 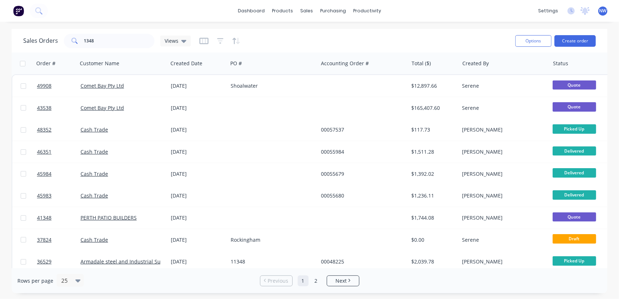 What do you see at coordinates (59, 152) in the screenshot?
I see `a: 46351` at bounding box center [59, 152].